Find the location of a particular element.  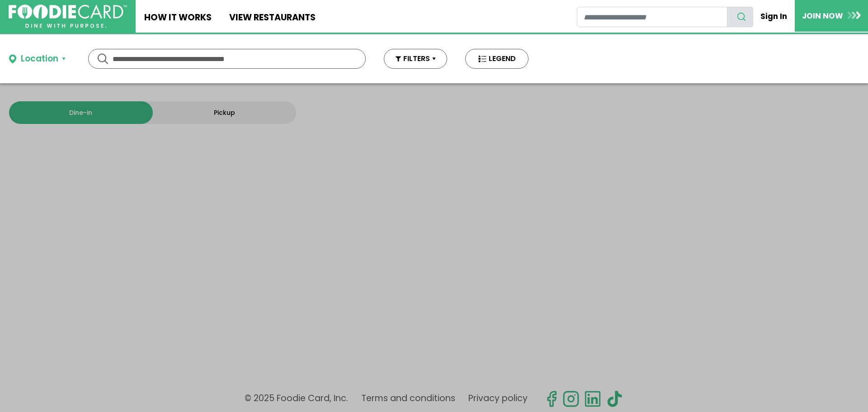

div: Location is located at coordinates (39, 59).